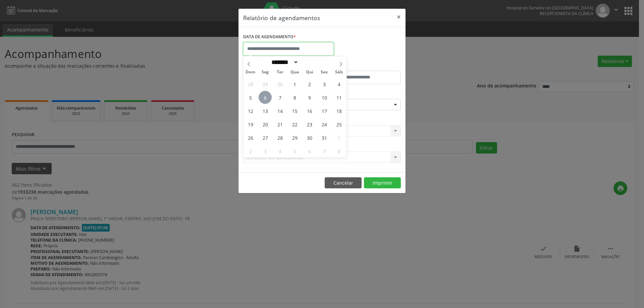  What do you see at coordinates (309, 97) in the screenshot?
I see `span: Outubro 9, 2025` at bounding box center [309, 97].